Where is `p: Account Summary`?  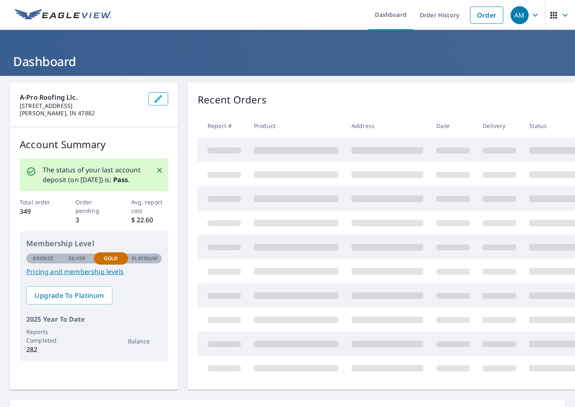 p: Account Summary is located at coordinates (94, 144).